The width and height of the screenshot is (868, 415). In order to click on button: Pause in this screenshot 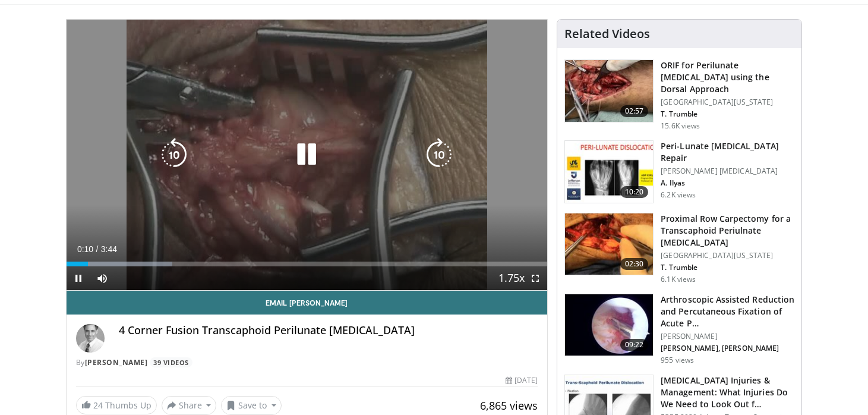, I will do `click(78, 278)`.